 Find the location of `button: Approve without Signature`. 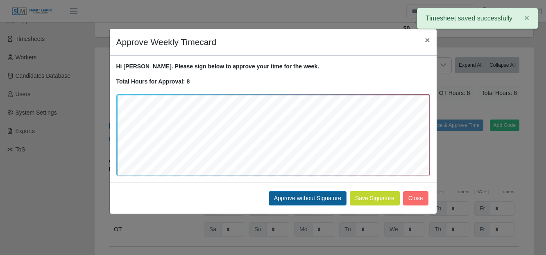

button: Approve without Signature is located at coordinates (308, 198).